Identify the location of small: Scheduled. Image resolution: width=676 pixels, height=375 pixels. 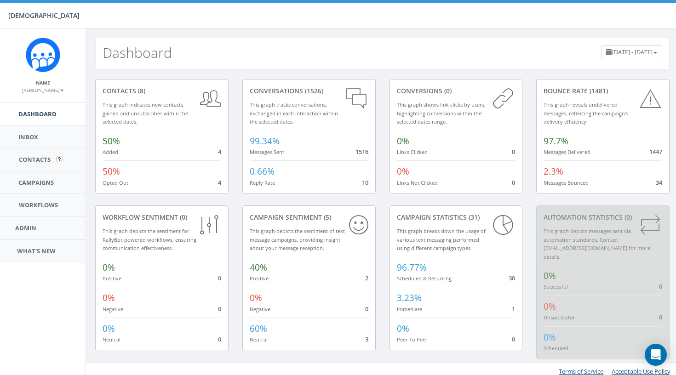
(556, 348).